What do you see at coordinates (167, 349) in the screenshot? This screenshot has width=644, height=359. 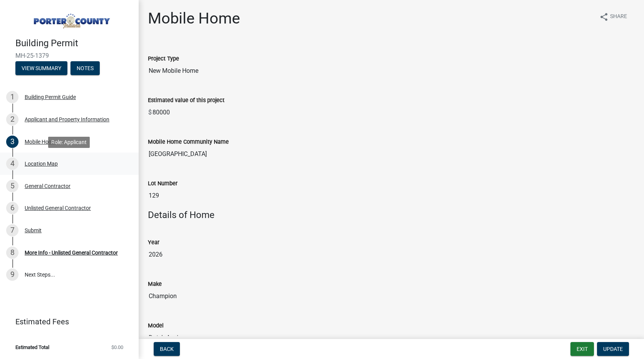 I see `button: Back` at bounding box center [167, 349].